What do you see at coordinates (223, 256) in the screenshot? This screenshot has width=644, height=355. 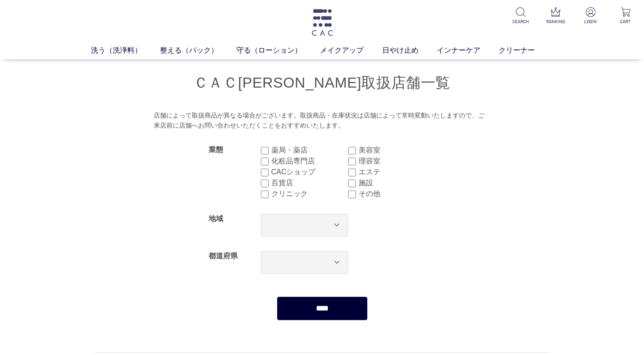 I see `label: 都道府県` at bounding box center [223, 256].